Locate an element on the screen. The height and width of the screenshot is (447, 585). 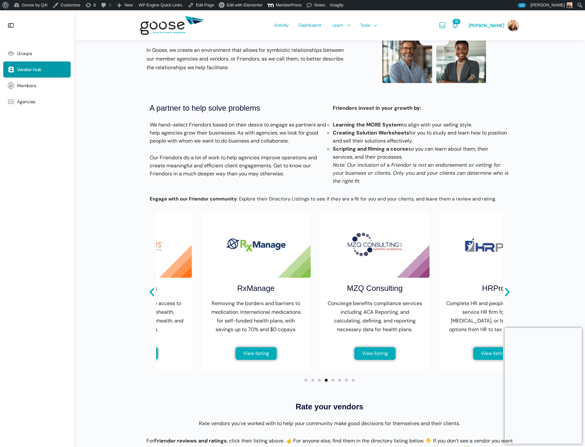
a: Dashboard is located at coordinates (310, 25).